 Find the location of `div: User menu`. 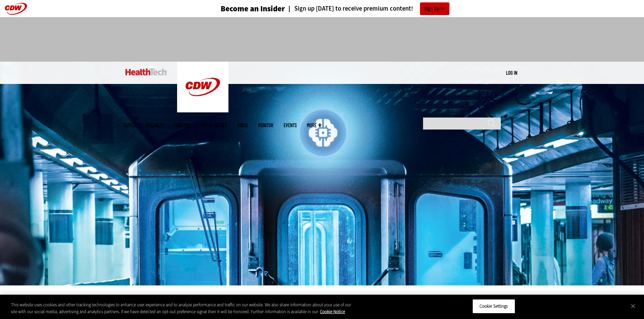

div: User menu is located at coordinates (511, 73).